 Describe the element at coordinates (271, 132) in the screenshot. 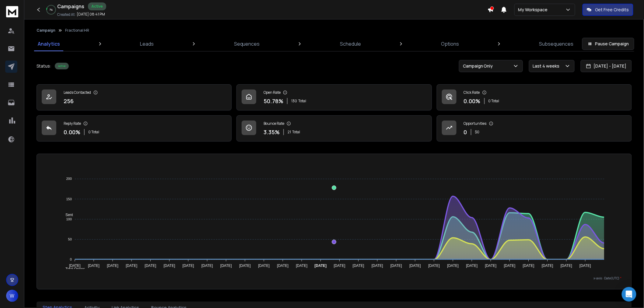

I see `p: 3.35 %` at that location.